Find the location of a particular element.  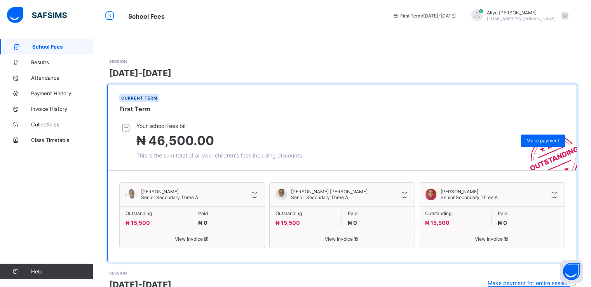

div: AliyuUmar is located at coordinates (518, 16).